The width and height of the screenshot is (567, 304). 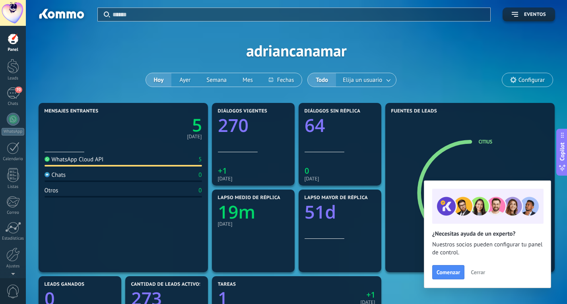 What do you see at coordinates (249, 198) in the screenshot?
I see `span: Lapso medio de réplica` at bounding box center [249, 198].